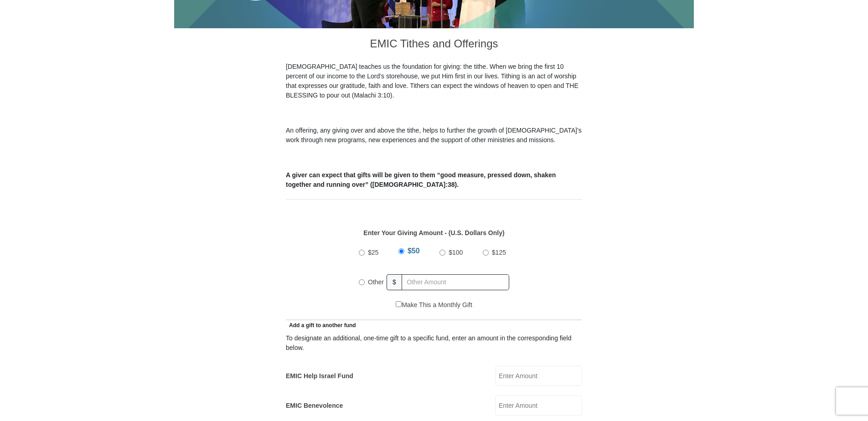  Describe the element at coordinates (375, 282) in the screenshot. I see `span: Other` at that location.